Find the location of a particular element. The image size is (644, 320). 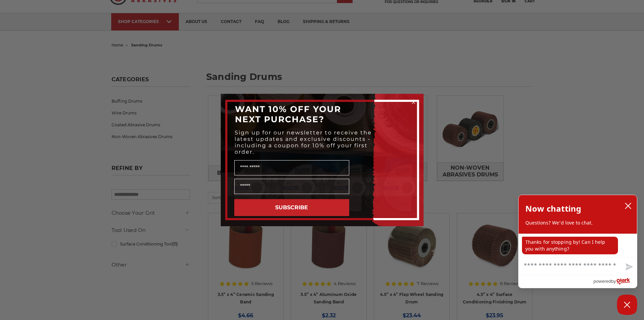

button: Close Chatbox is located at coordinates (627, 304).